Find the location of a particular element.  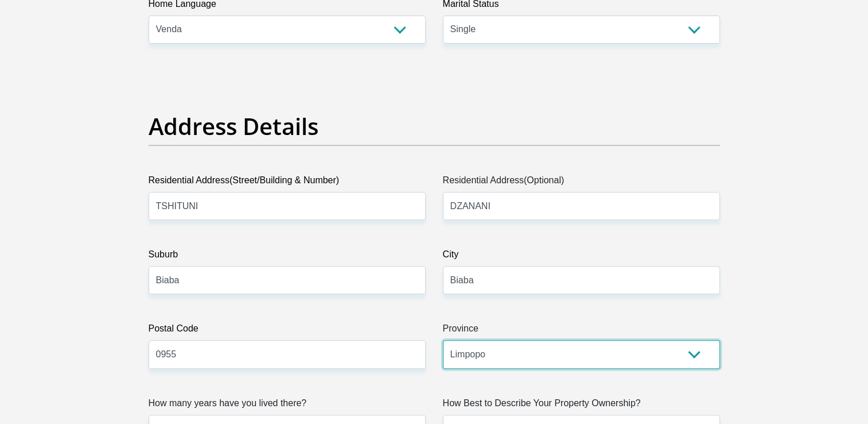

label: City is located at coordinates (581, 257).